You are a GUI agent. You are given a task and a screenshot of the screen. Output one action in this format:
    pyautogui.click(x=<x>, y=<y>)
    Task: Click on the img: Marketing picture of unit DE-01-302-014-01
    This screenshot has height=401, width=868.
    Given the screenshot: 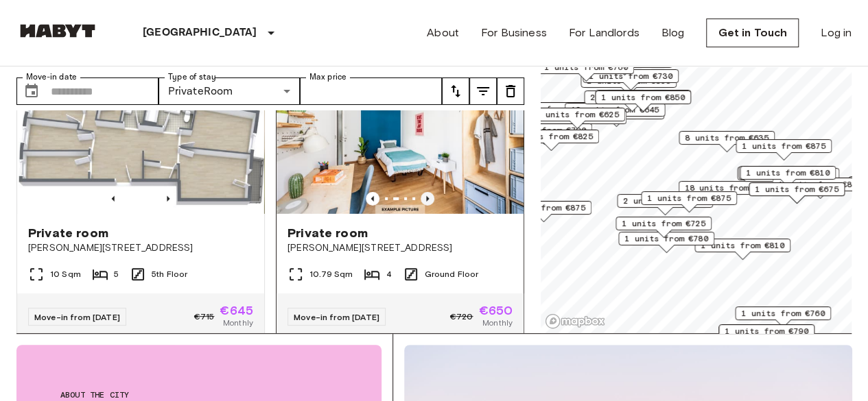 What is the action you would take?
    pyautogui.click(x=140, y=132)
    